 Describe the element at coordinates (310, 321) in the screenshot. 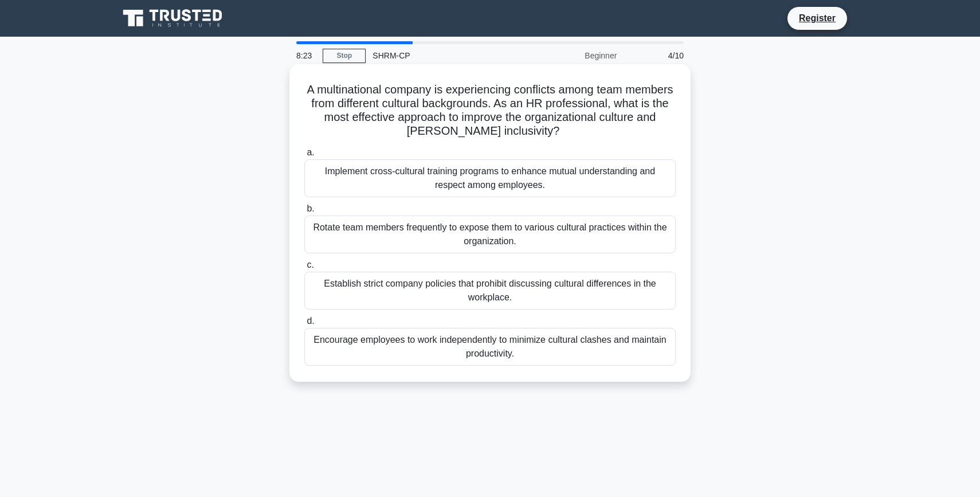

I see `span: d.` at that location.